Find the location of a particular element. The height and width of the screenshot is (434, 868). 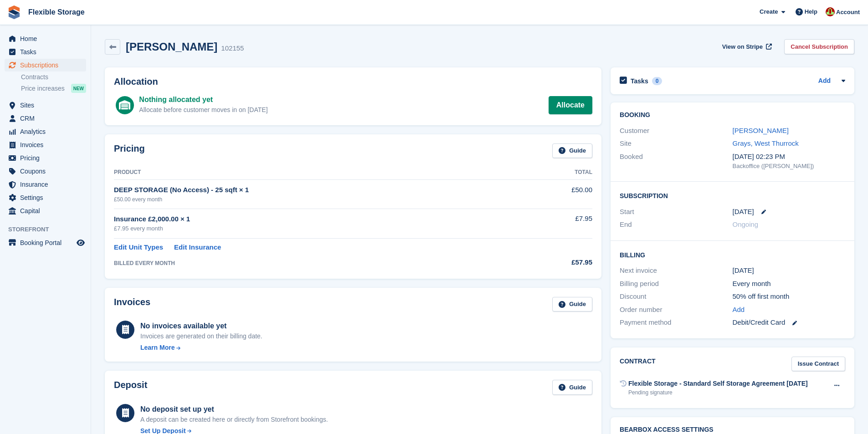

span: Capital is located at coordinates (48, 210).